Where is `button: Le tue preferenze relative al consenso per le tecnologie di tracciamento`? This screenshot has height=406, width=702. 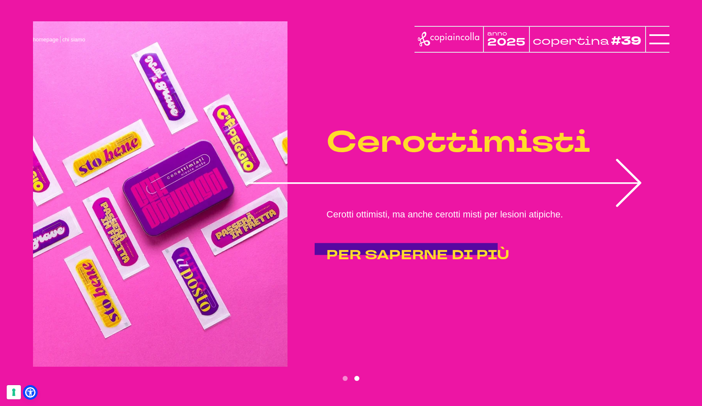
button: Le tue preferenze relative al consenso per le tecnologie di tracciamento is located at coordinates (14, 392).